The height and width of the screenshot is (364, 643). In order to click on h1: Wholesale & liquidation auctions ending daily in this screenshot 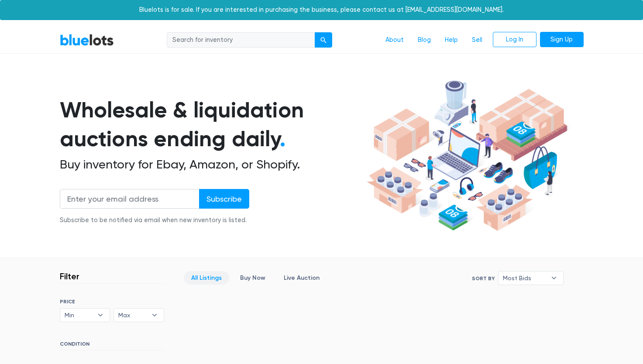, I will do `click(212, 125)`.